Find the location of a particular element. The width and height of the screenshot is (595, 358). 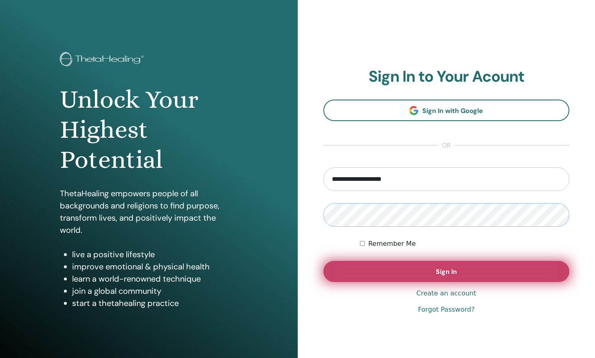

div: Keep me authenticated indefinitely or until I manually logout is located at coordinates (464, 244).